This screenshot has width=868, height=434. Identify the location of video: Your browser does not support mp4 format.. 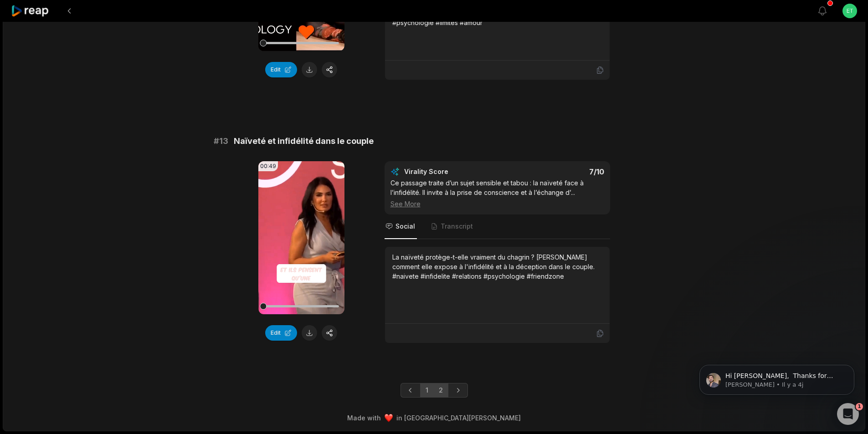
(301, 238).